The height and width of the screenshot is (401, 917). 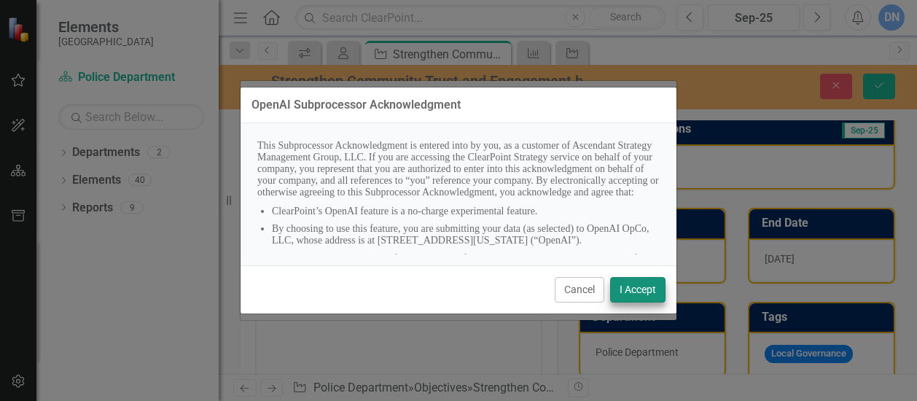 What do you see at coordinates (466, 235) in the screenshot?
I see `li: By choosing to use this feature, you are submitting your data (as selected) to OpenAI OpCo, LLC, ...` at bounding box center [466, 235].